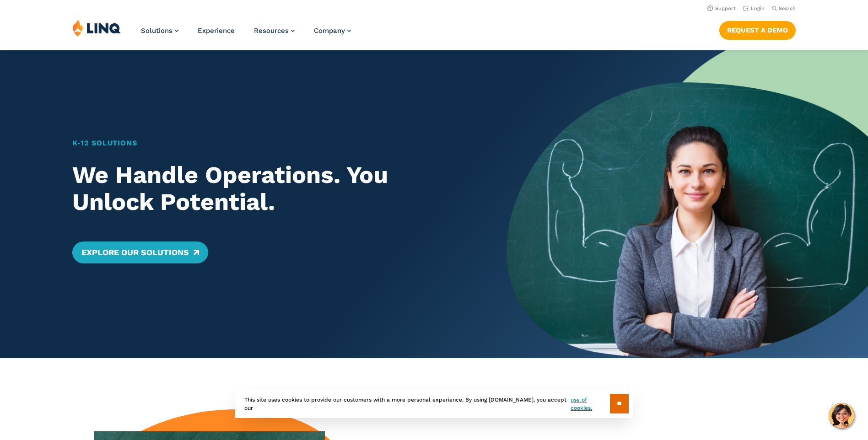 This screenshot has width=868, height=440. I want to click on nav: Primary Navigation, so click(246, 34).